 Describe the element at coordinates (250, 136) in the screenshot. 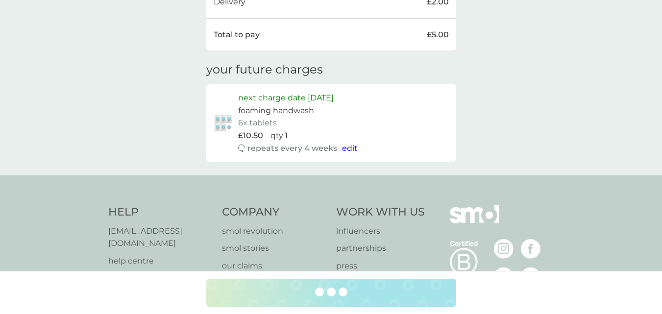

I see `p: £10.50` at that location.